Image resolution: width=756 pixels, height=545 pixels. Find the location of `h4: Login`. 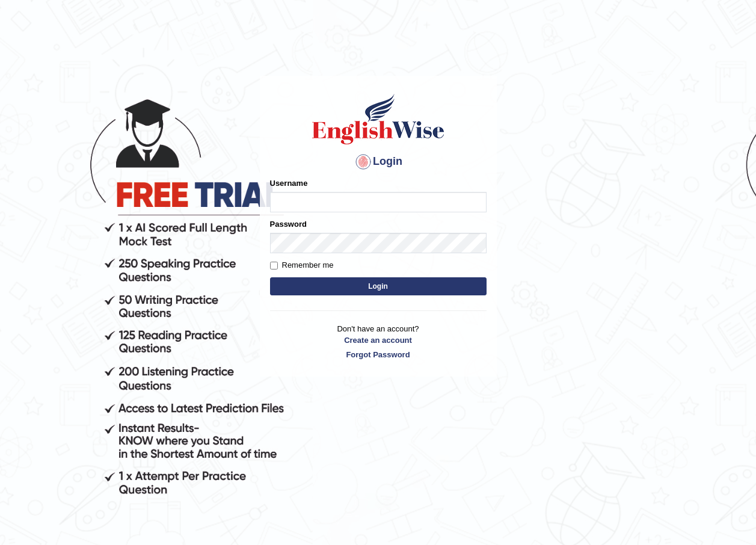

h4: Login is located at coordinates (378, 162).